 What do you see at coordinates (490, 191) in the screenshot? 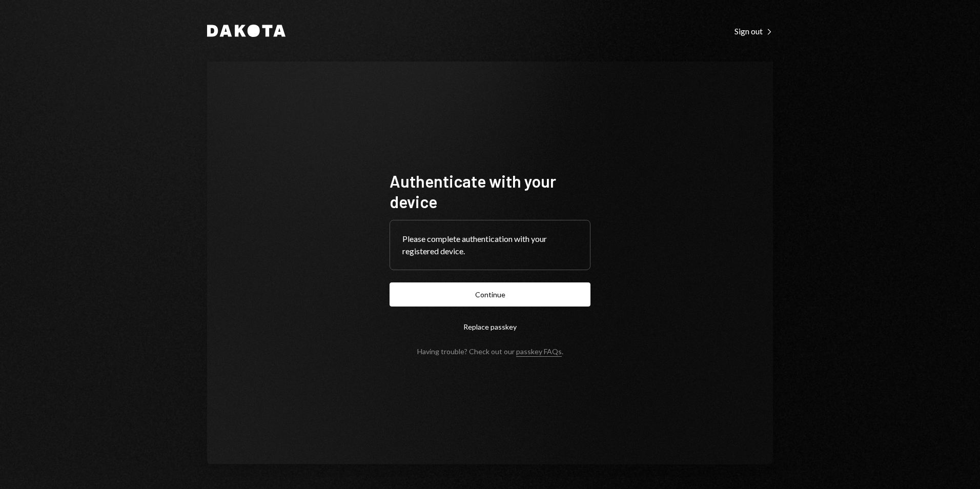
I see `h1: Authenticate with your device` at bounding box center [490, 191].